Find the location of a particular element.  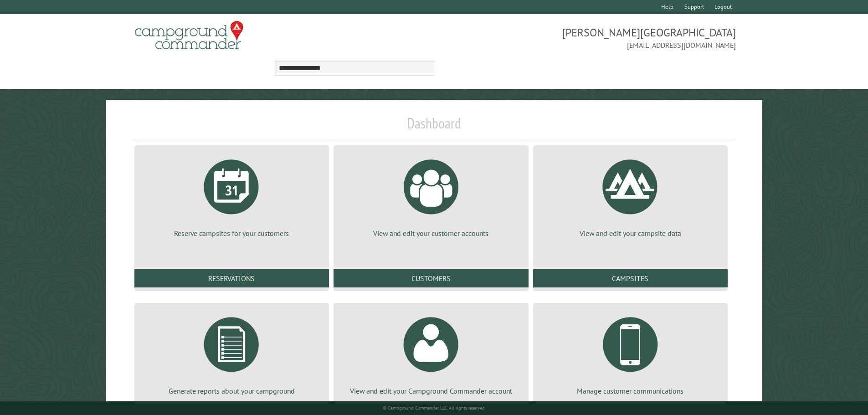

p: View and edit your Campground Commander account is located at coordinates (431, 391).